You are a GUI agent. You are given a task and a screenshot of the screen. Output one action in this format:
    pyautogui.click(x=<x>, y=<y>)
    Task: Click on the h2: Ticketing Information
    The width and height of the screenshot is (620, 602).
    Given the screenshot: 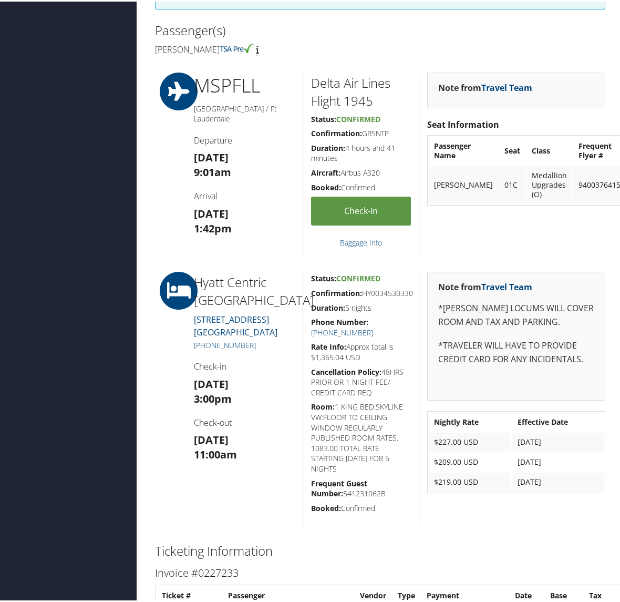 What is the action you would take?
    pyautogui.click(x=380, y=549)
    